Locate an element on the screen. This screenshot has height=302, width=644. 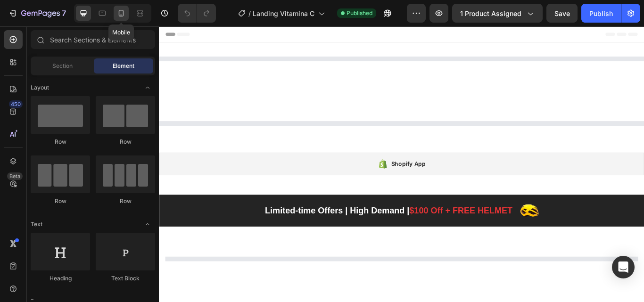
span: Layout is located at coordinates (39, 88).